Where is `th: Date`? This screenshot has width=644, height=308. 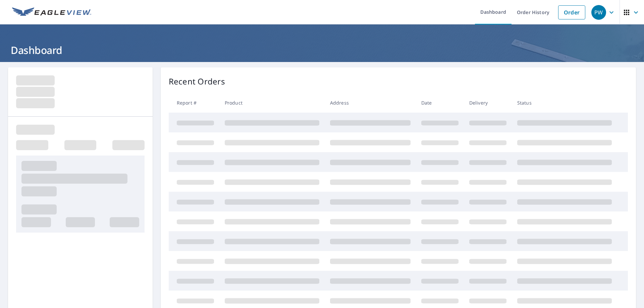
th: Date is located at coordinates (440, 102).